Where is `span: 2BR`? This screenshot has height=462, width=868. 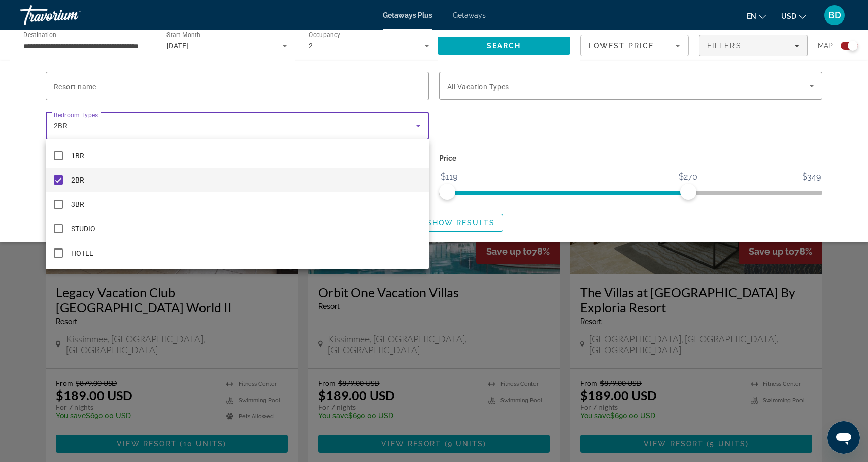
span: 2BR is located at coordinates (78, 180).